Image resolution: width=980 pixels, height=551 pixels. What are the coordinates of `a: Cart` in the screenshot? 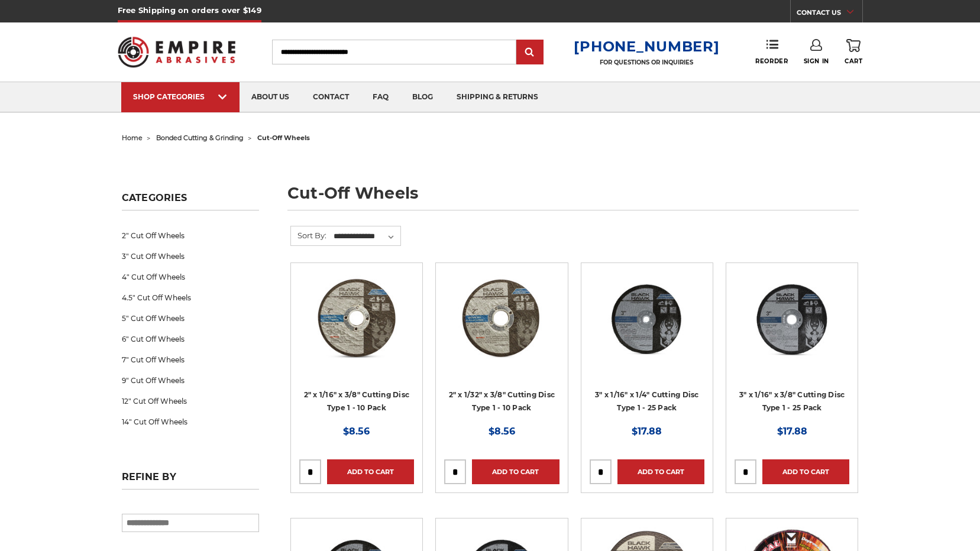 It's located at (853, 52).